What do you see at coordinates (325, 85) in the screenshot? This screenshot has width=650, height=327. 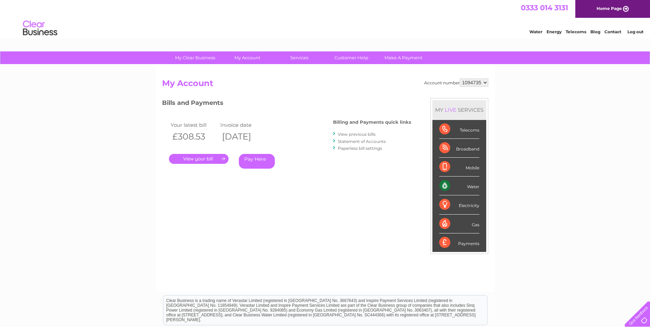 I see `h2: My Account` at bounding box center [325, 85].